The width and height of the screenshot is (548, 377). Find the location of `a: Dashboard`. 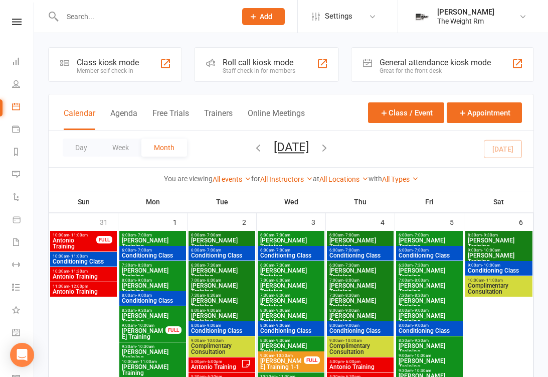

a: Dashboard is located at coordinates (23, 62).